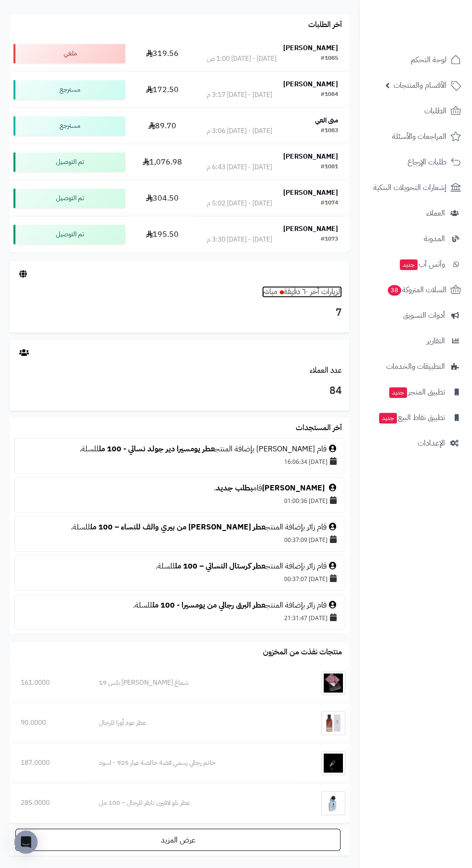  What do you see at coordinates (234, 488) in the screenshot?
I see `a: بطلب جديد` at bounding box center [234, 488].